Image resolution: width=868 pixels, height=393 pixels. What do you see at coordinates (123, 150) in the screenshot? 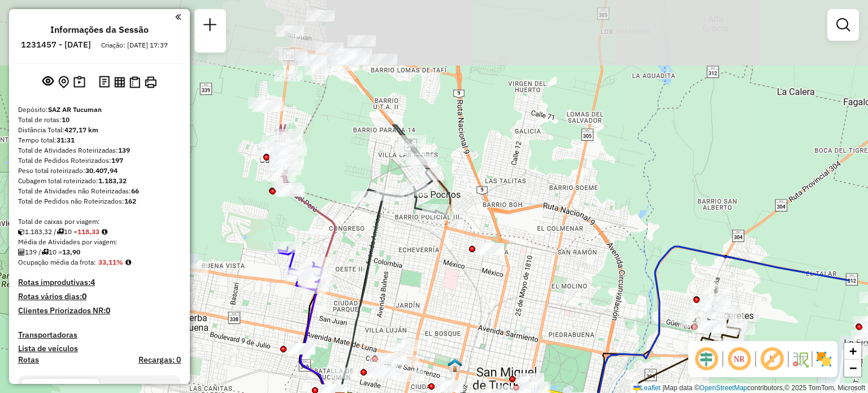
I see `strong: 139` at bounding box center [123, 150].